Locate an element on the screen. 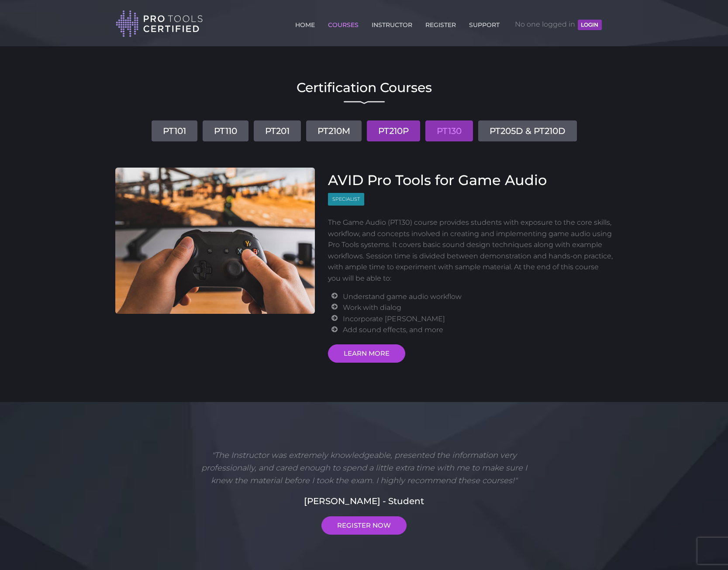 The image size is (728, 570). a: LEARN MORE is located at coordinates (366, 354).